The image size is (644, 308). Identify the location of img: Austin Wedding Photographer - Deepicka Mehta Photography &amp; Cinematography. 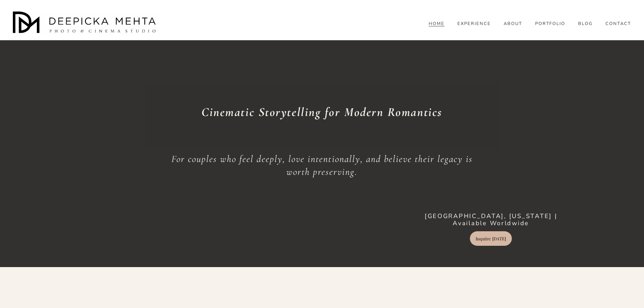
(86, 23).